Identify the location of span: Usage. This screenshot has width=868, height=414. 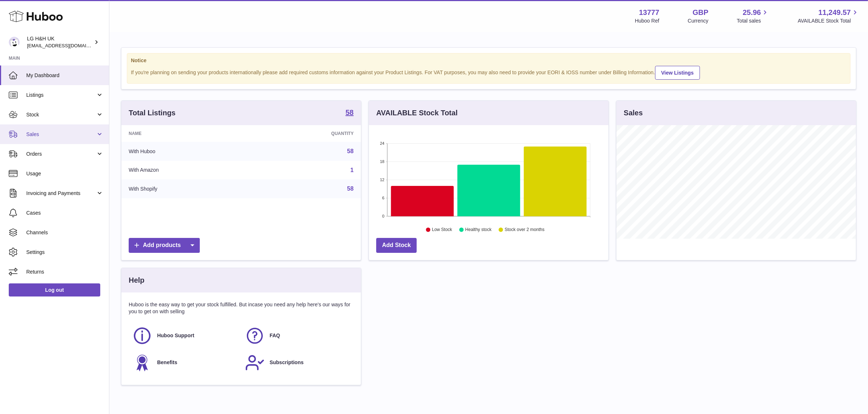
(65, 174).